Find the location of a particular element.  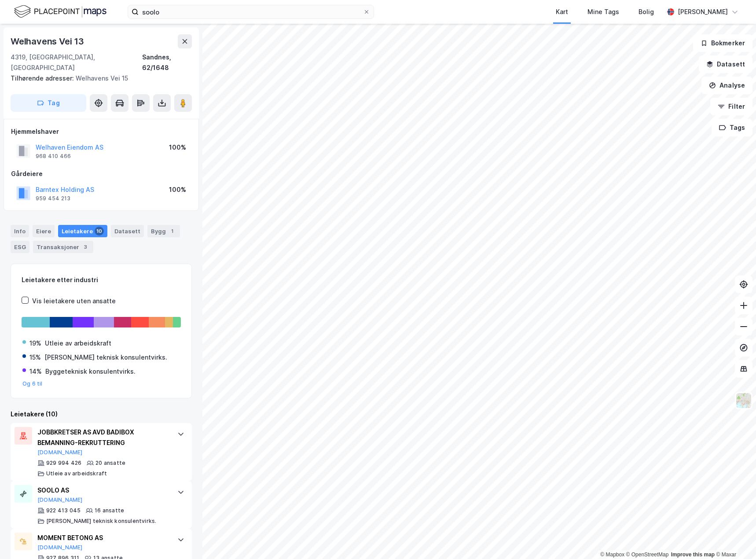

div: Welhavens Vei 15 is located at coordinates (98, 78).